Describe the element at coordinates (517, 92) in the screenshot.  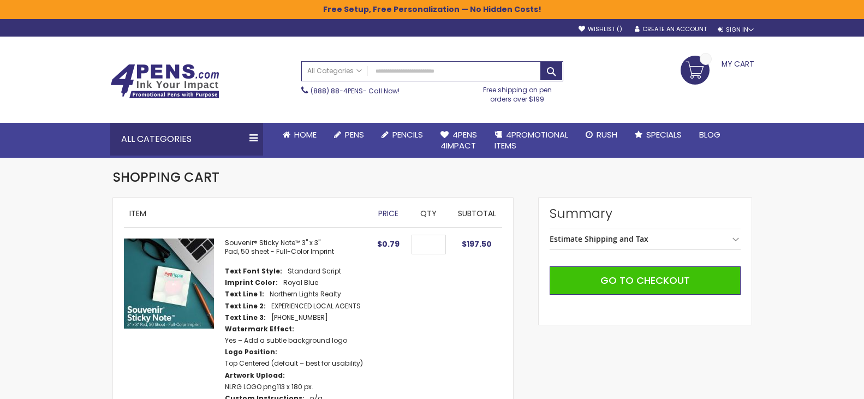
I see `div: Free shipping on pen orders over $199` at that location.